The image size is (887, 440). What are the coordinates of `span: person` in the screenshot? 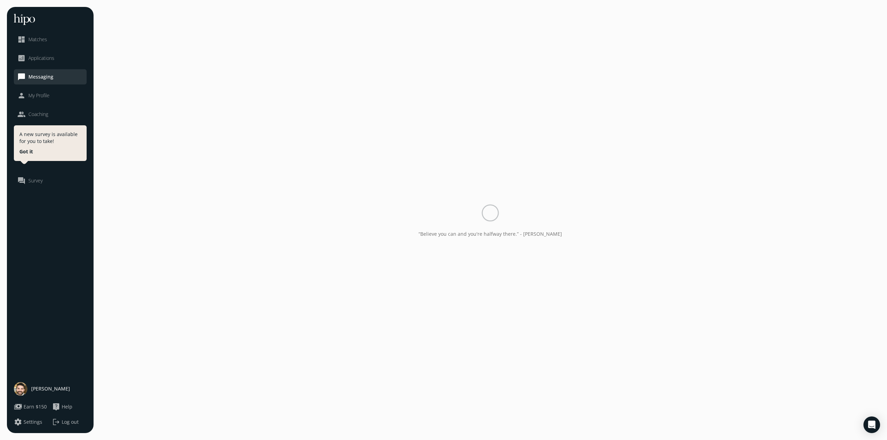 It's located at (21, 96).